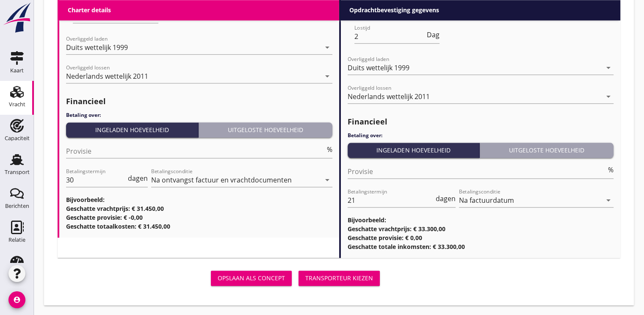 The width and height of the screenshot is (644, 315). What do you see at coordinates (359, 16) in the screenshot?
I see `strong: Lossen` at bounding box center [359, 16].